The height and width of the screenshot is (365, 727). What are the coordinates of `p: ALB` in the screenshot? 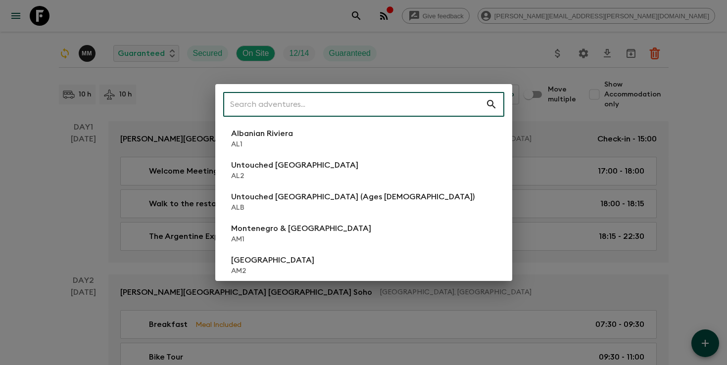 It's located at (353, 208).